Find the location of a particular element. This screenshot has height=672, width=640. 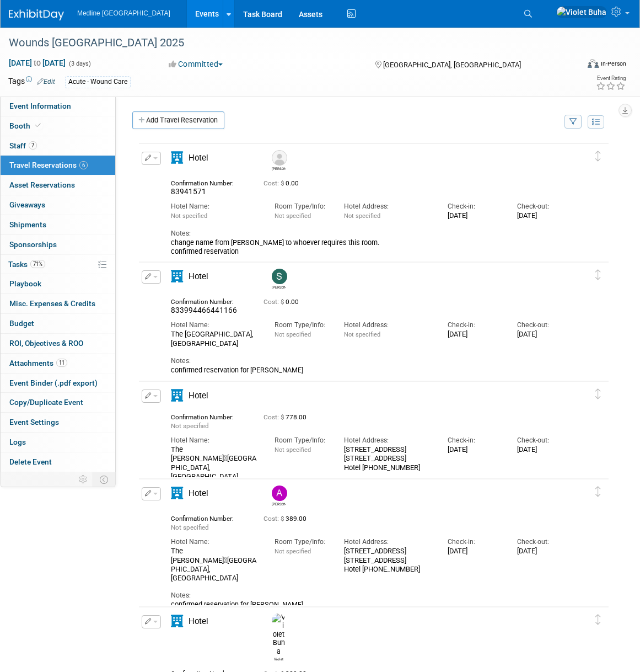

a: Staff7 is located at coordinates (58, 146).